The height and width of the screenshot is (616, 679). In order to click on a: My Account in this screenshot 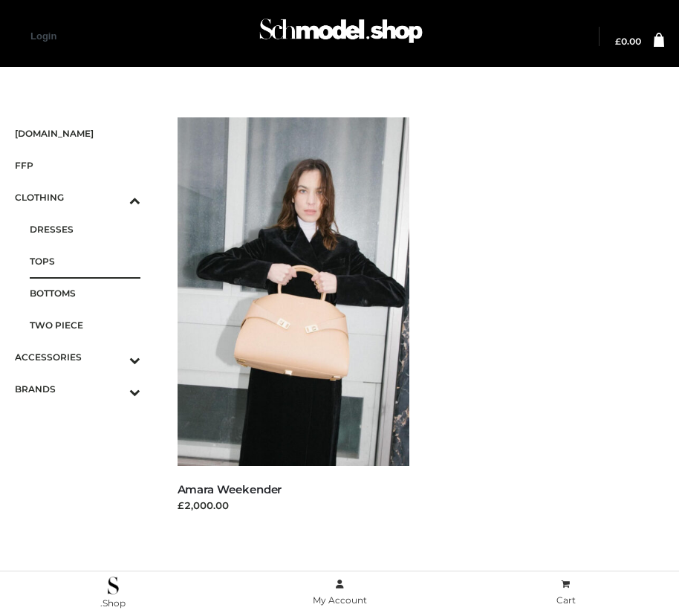, I will do `click(340, 592)`.